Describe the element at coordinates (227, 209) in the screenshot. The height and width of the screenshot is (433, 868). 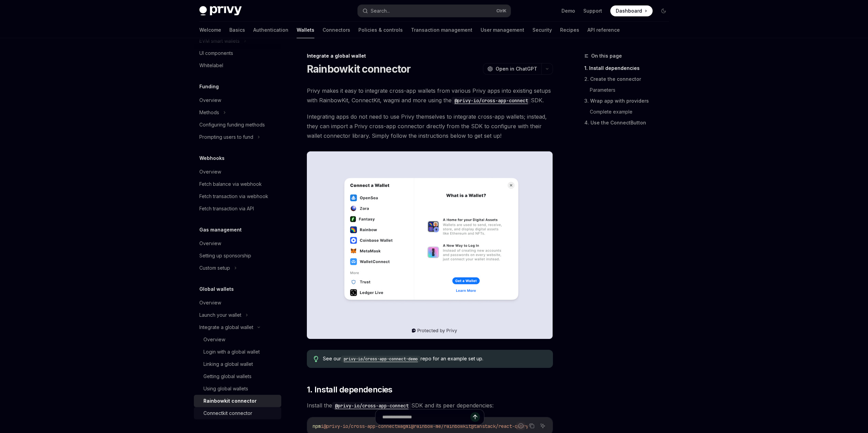
I see `div: Fetch transaction via API` at that location.